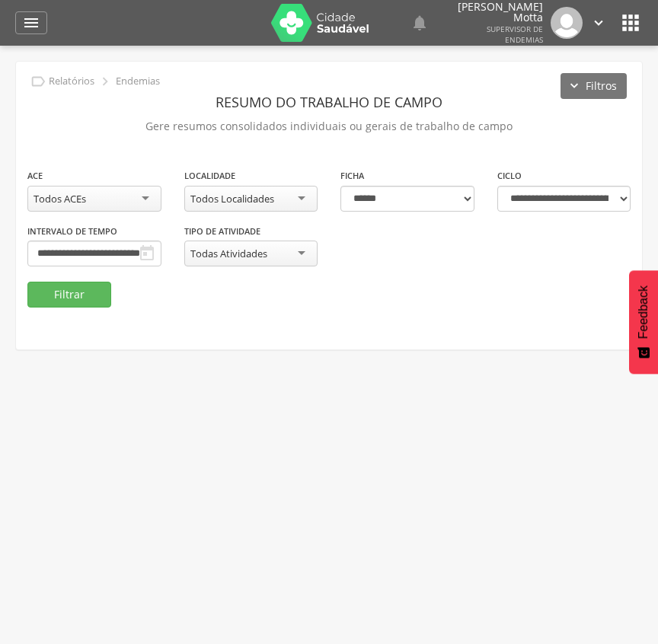 This screenshot has height=644, width=658. What do you see at coordinates (73, 232) in the screenshot?
I see `label: Intervalo de Tempo` at bounding box center [73, 232].